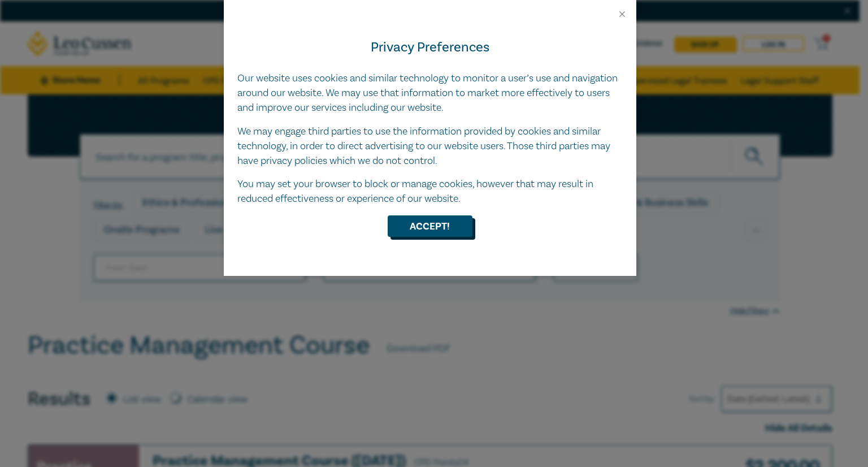 Image resolution: width=868 pixels, height=467 pixels. I want to click on h4: Privacy Preferences, so click(430, 47).